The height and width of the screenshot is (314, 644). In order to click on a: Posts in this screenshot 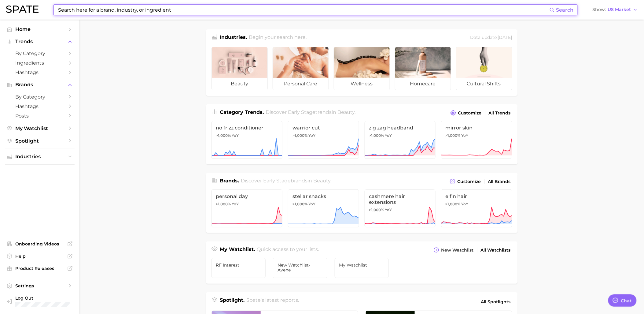, I will do `click(40, 115)`.